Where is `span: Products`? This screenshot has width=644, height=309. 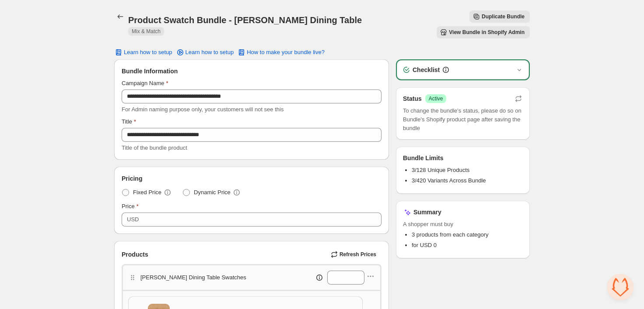
span: Products is located at coordinates (135, 255).